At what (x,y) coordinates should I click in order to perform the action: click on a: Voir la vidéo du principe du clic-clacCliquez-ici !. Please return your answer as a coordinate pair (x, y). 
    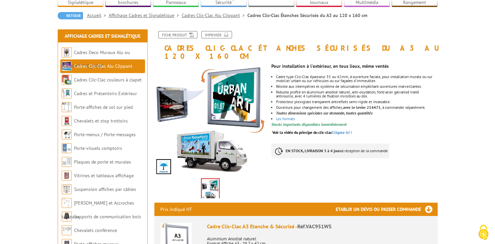
    Looking at the image, I should click on (312, 132).